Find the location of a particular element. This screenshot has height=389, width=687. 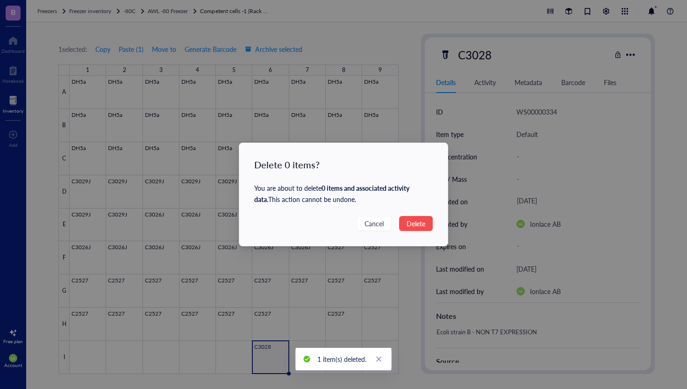

a: Close is located at coordinates (379, 359).